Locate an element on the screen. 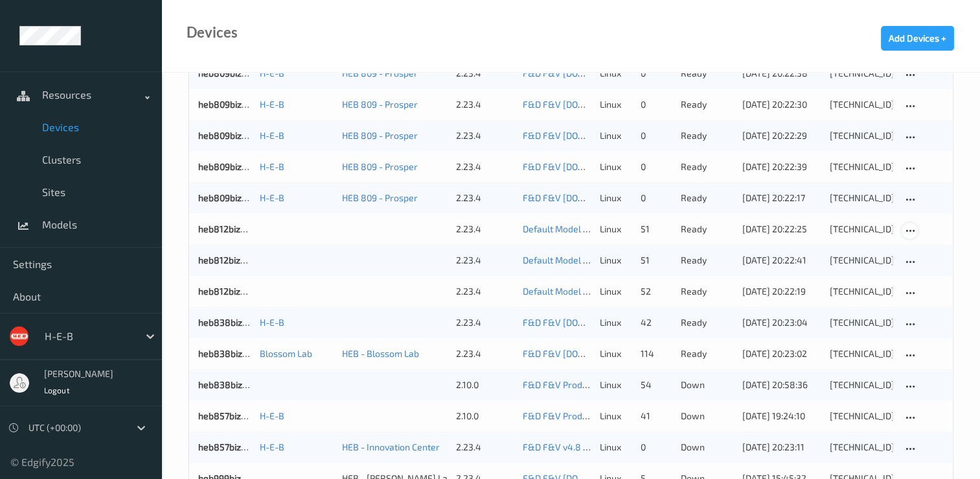 This screenshot has height=479, width=980. a: HEB - Blossom Lab is located at coordinates (381, 353).